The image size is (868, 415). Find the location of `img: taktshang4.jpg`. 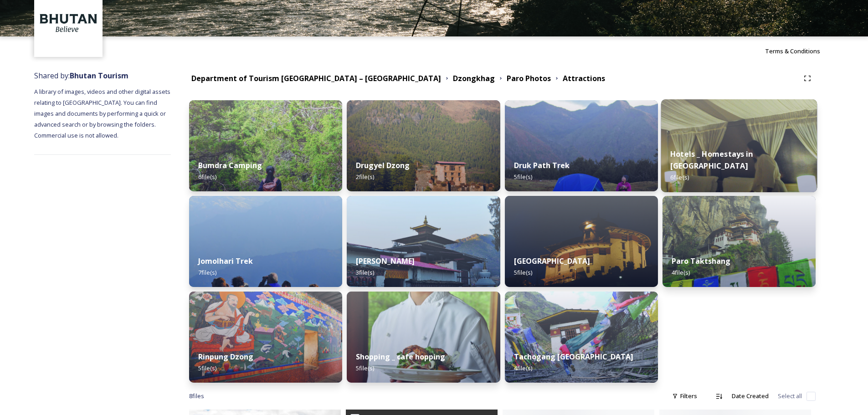

img: taktshang4.jpg is located at coordinates (739, 241).